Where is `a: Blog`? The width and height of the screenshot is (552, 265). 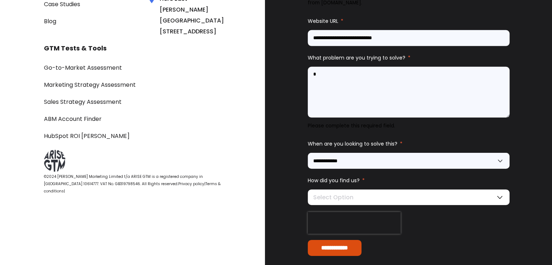
a: Blog is located at coordinates (50, 21).